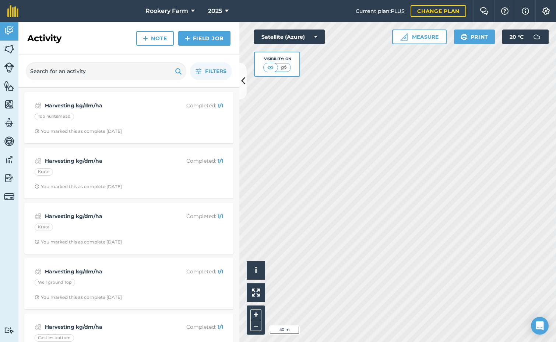  Describe the element at coordinates (55, 282) in the screenshot. I see `div: Well ground Top` at that location.